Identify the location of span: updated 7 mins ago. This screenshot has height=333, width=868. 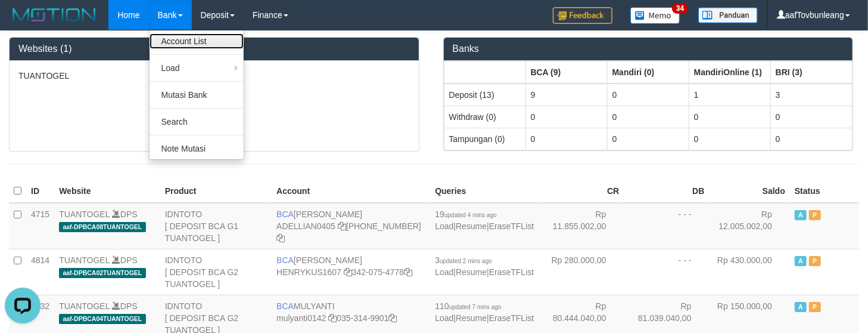
(476, 307).